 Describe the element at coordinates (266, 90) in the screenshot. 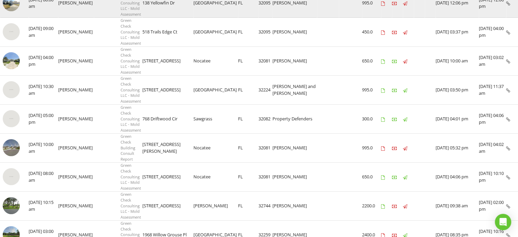

I see `td: 32224` at that location.